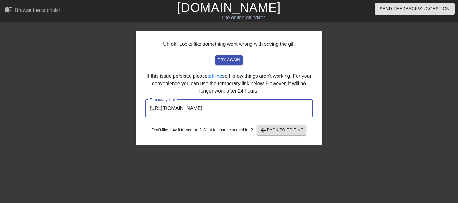 Image resolution: width=458 pixels, height=203 pixels. What do you see at coordinates (229, 60) in the screenshot?
I see `span: try again` at bounding box center [229, 60].